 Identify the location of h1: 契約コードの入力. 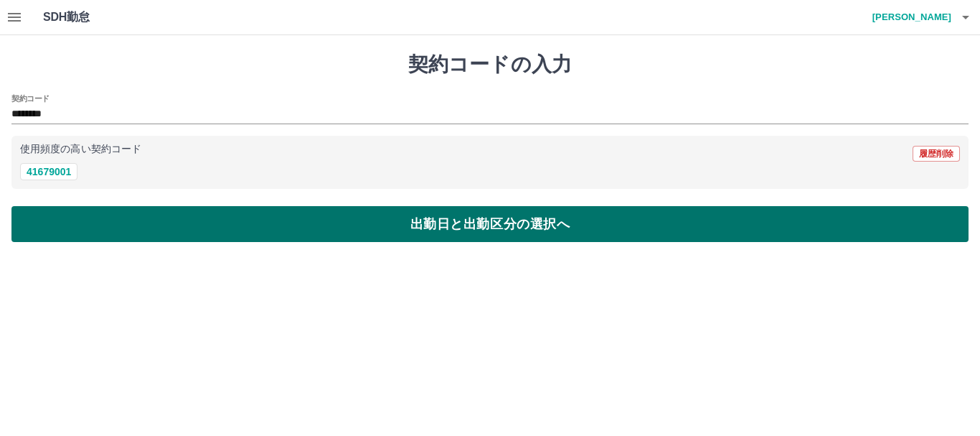
(490, 64).